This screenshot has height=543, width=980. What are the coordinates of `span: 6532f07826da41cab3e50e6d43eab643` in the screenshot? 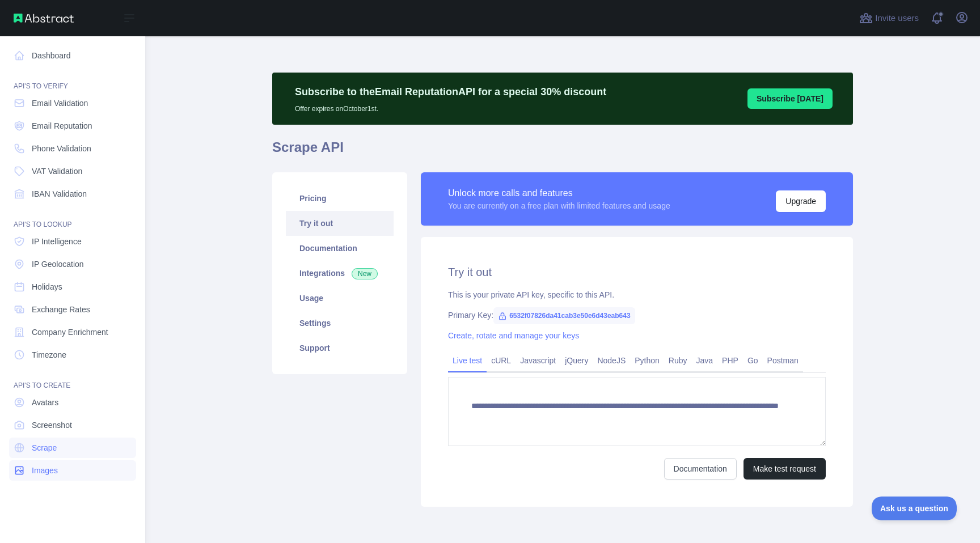 It's located at (564, 316).